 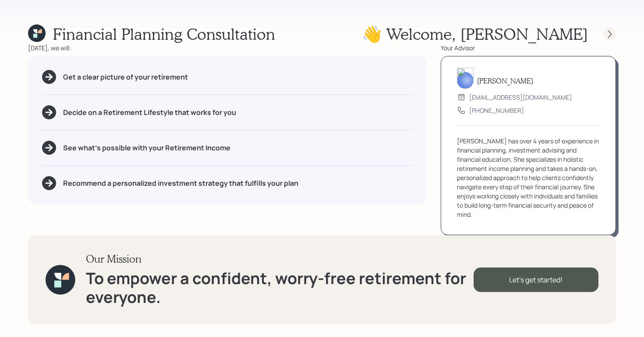 I want to click on h1: Financial Planning Consultation, so click(x=164, y=33).